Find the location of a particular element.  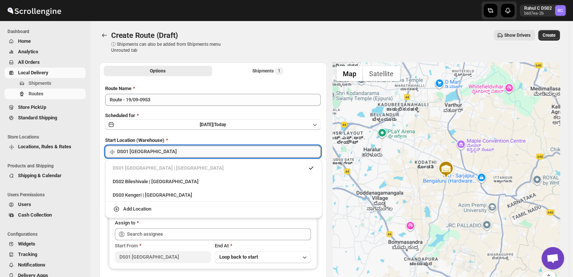

button: Tracking is located at coordinates (45, 254).